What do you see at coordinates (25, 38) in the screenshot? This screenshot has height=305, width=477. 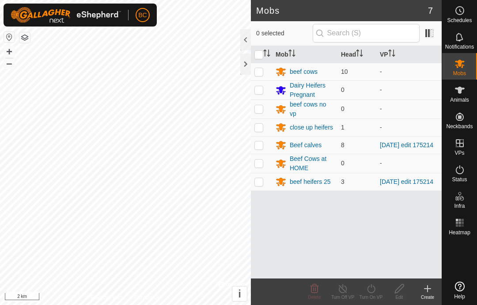 I see `button: Map Layers` at bounding box center [25, 38].